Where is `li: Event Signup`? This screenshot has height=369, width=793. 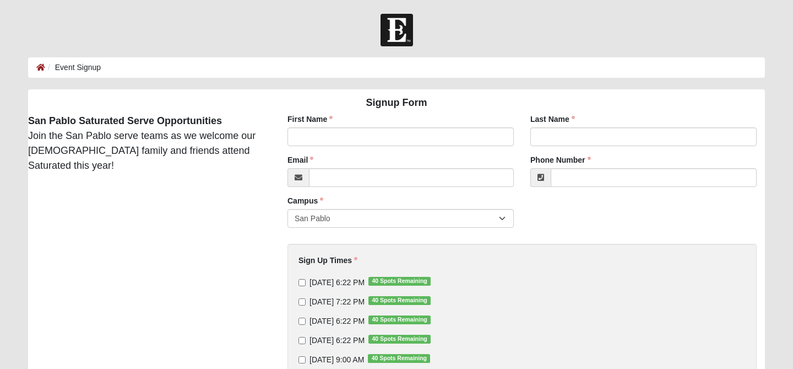 li: Event Signup is located at coordinates (73, 67).